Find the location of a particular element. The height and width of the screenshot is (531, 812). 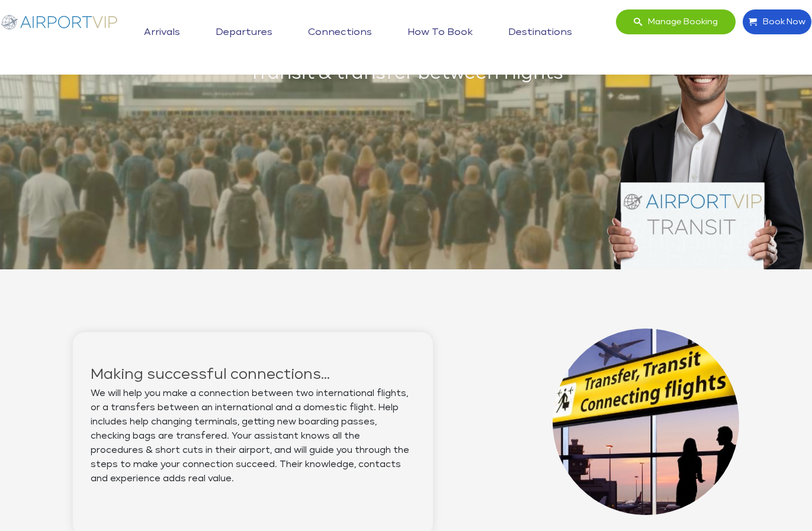

a: Departures is located at coordinates (244, 32).